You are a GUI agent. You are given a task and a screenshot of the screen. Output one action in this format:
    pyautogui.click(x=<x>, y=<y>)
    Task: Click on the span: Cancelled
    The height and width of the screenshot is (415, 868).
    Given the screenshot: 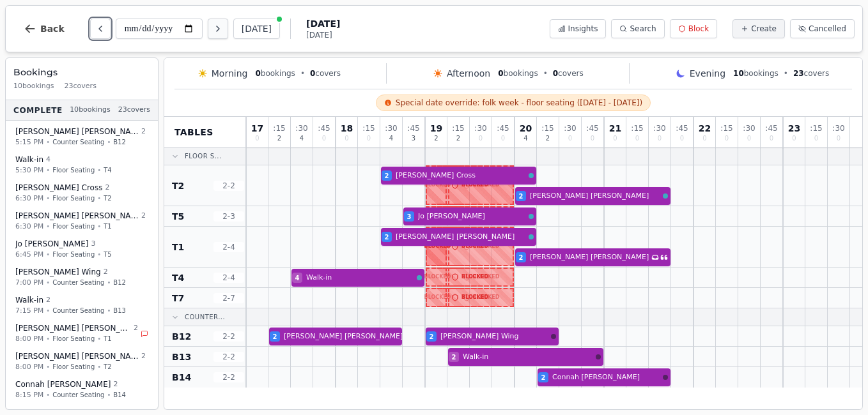 What is the action you would take?
    pyautogui.click(x=827, y=29)
    